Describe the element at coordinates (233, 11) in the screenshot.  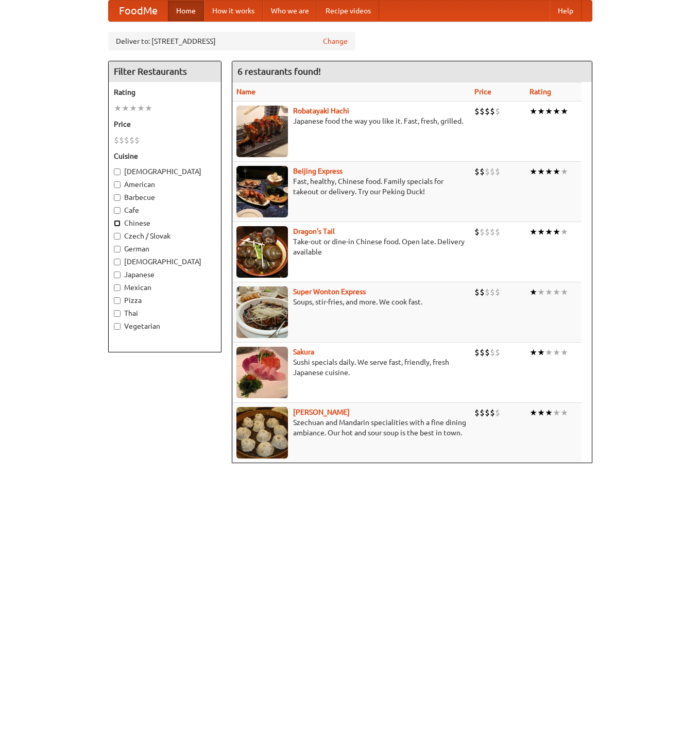
I see `a: How it works` at that location.